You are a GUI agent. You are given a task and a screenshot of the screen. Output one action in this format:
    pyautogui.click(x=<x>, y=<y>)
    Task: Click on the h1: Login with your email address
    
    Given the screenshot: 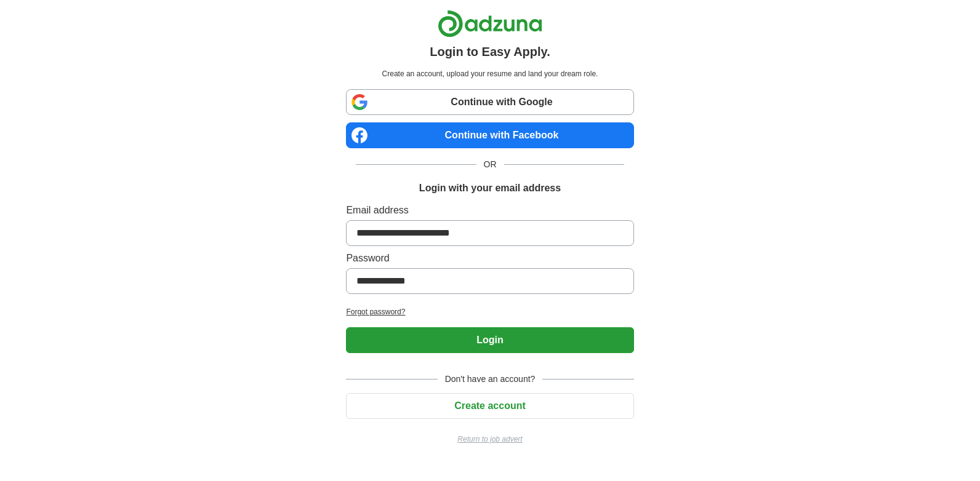 What is the action you would take?
    pyautogui.click(x=490, y=188)
    